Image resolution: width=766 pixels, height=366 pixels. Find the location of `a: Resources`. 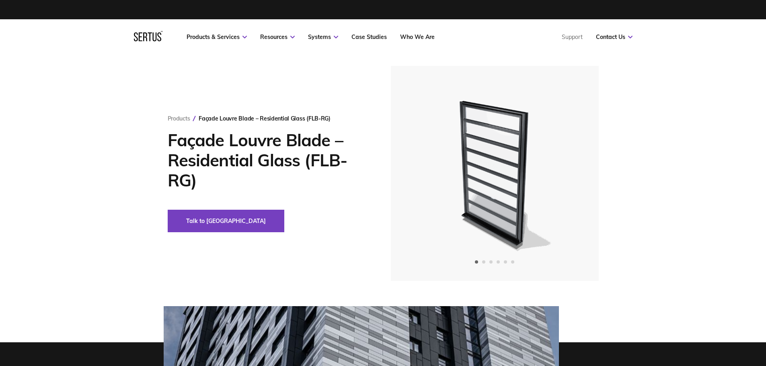

a: Resources is located at coordinates (277, 37).